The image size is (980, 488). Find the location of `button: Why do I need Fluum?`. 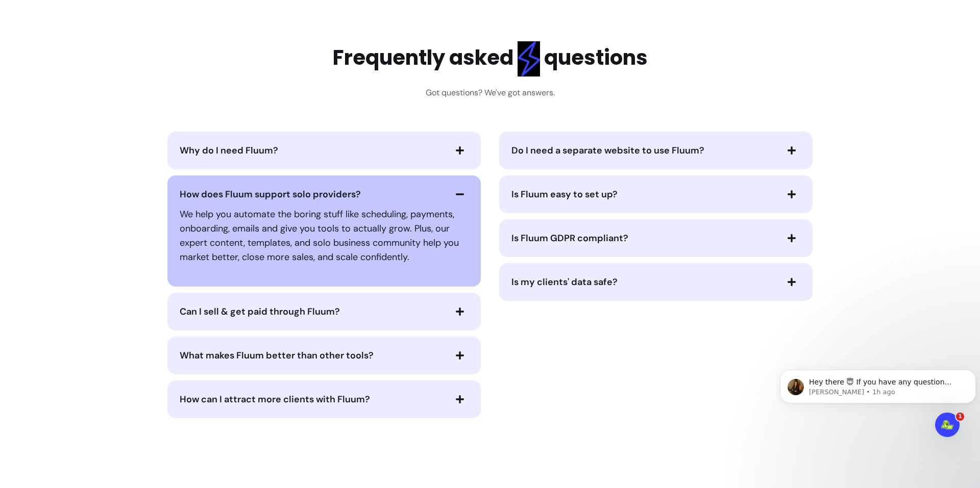

button: Why do I need Fluum? is located at coordinates (324, 150).